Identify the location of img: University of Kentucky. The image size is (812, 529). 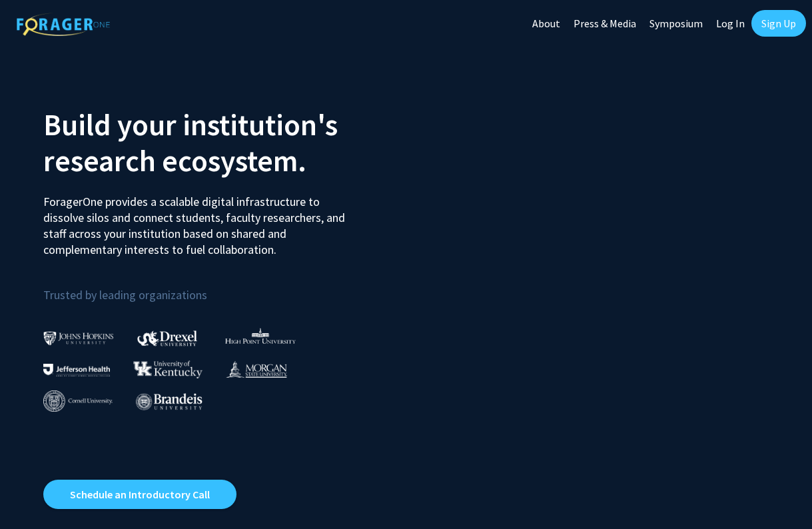
(168, 369).